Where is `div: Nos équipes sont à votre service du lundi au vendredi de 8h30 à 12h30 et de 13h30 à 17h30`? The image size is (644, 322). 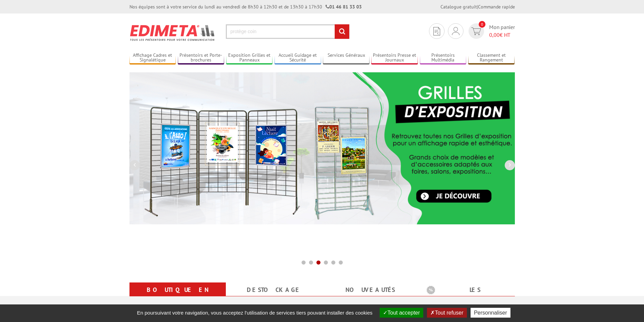
div: Nos équipes sont à votre service du lundi au vendredi de 8h30 à 12h30 et de 13h30 à 17h30 is located at coordinates (245, 6).